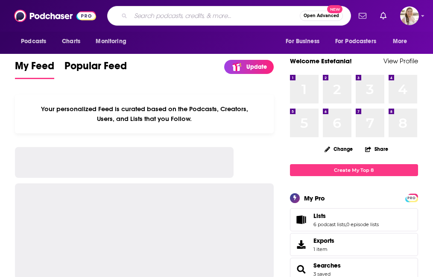 The height and width of the screenshot is (277, 433). I want to click on span: For Business, so click(302, 41).